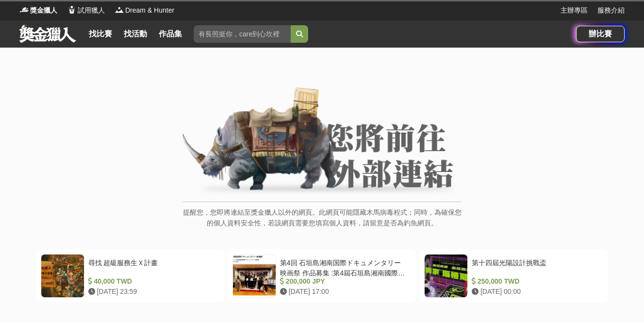 This screenshot has width=644, height=323. Describe the element at coordinates (321, 142) in the screenshot. I see `img: External Link Banner` at that location.